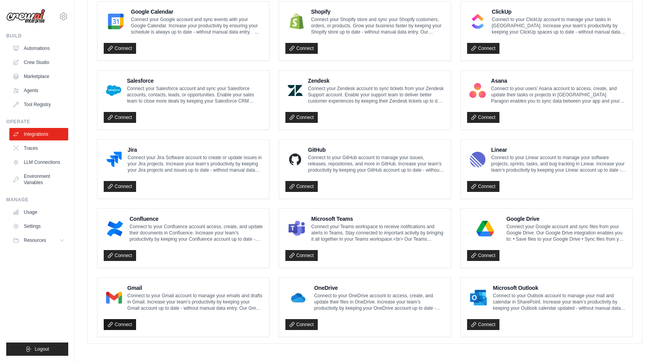 The height and width of the screenshot is (362, 655). I want to click on img: Asana Logo, so click(478, 90).